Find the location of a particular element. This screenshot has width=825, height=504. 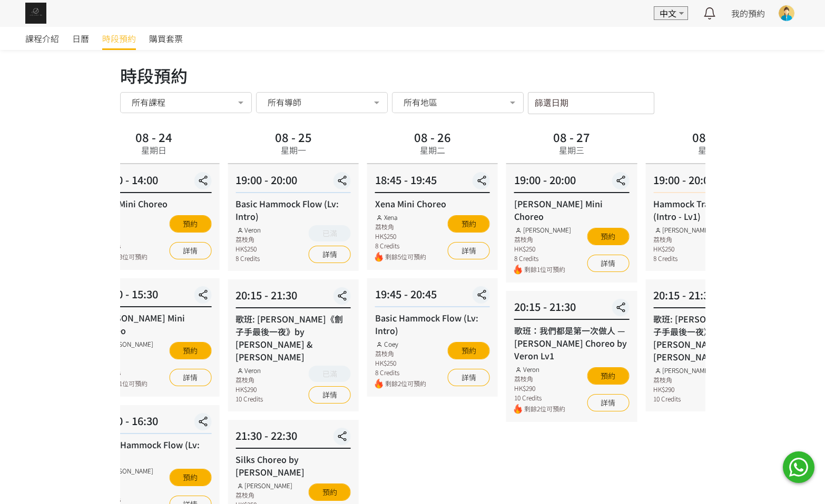

div: Xena Mini Choreo is located at coordinates (433, 204).